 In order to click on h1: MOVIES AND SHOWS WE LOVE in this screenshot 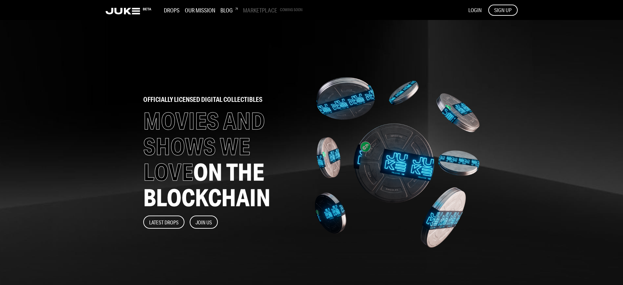, I will do `click(223, 159)`.